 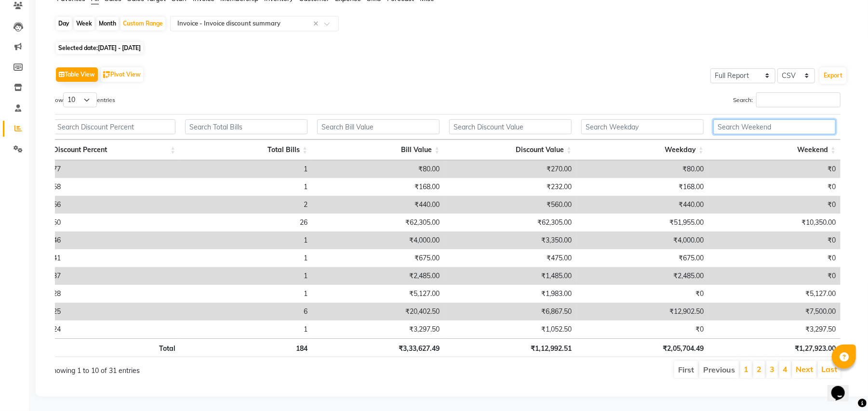 I want to click on button: Table View, so click(x=77, y=75).